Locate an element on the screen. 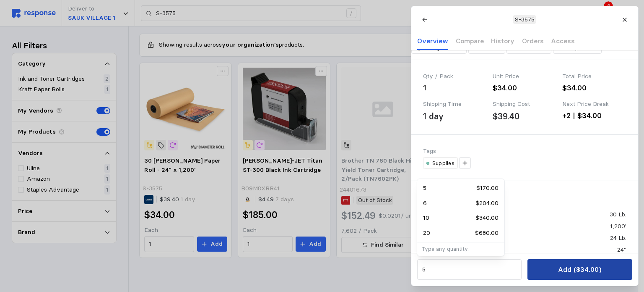 This screenshot has width=644, height=292. p: 20 is located at coordinates (426, 233).